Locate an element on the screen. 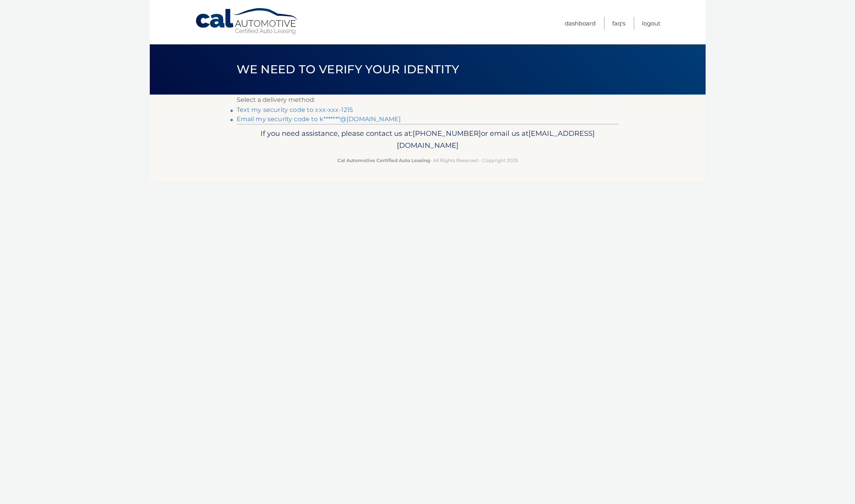 The width and height of the screenshot is (855, 504). a: Text my security code to xxx-xxx-1215 is located at coordinates (295, 110).